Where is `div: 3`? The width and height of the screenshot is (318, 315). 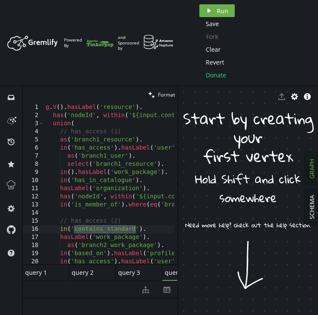 div: 3 is located at coordinates (33, 123).